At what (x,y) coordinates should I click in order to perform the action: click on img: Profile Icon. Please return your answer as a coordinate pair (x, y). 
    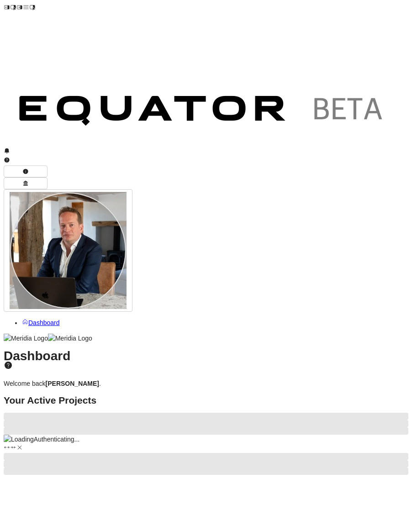
    Looking at the image, I should click on (68, 250).